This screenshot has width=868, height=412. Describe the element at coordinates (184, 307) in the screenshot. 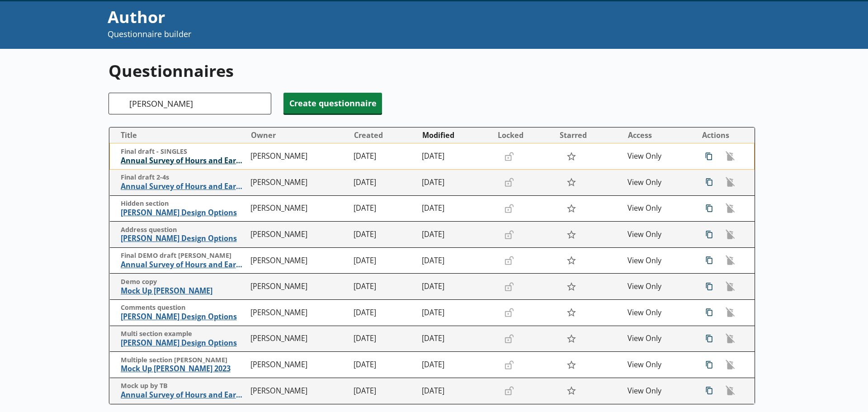

I see `span: Comments question` at that location.